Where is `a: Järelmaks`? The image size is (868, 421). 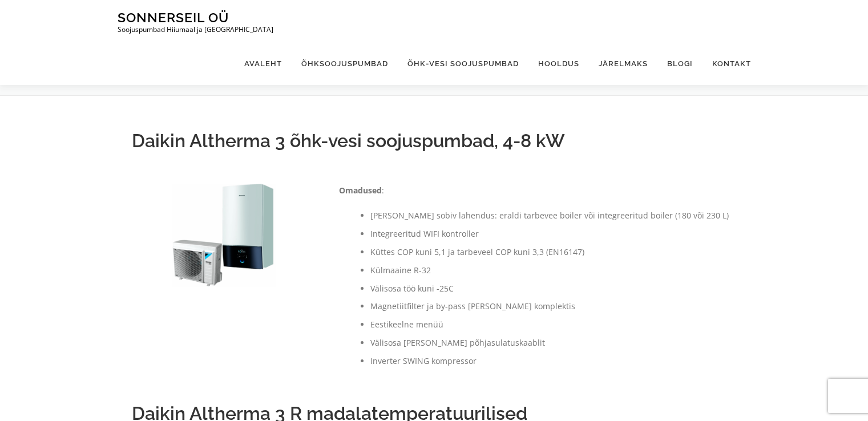 a: Järelmaks is located at coordinates (623, 63).